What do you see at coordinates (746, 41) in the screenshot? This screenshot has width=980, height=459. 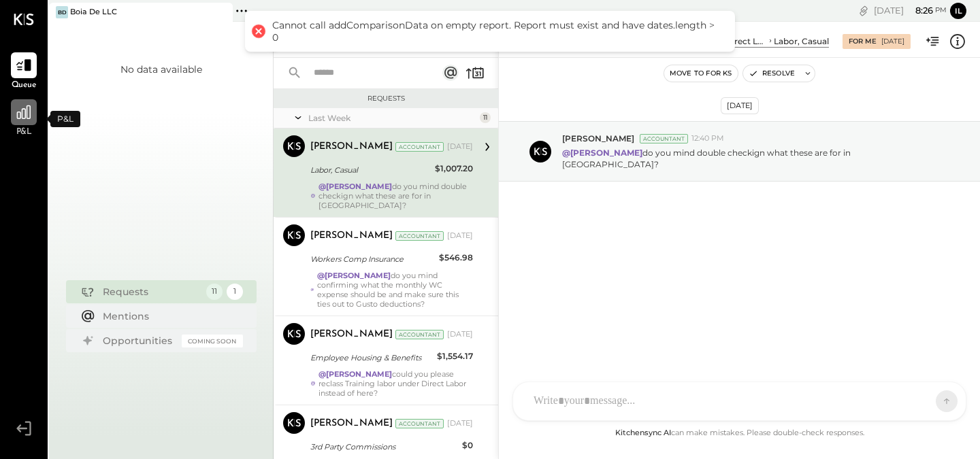 I see `div: Direct Labor` at bounding box center [746, 41].